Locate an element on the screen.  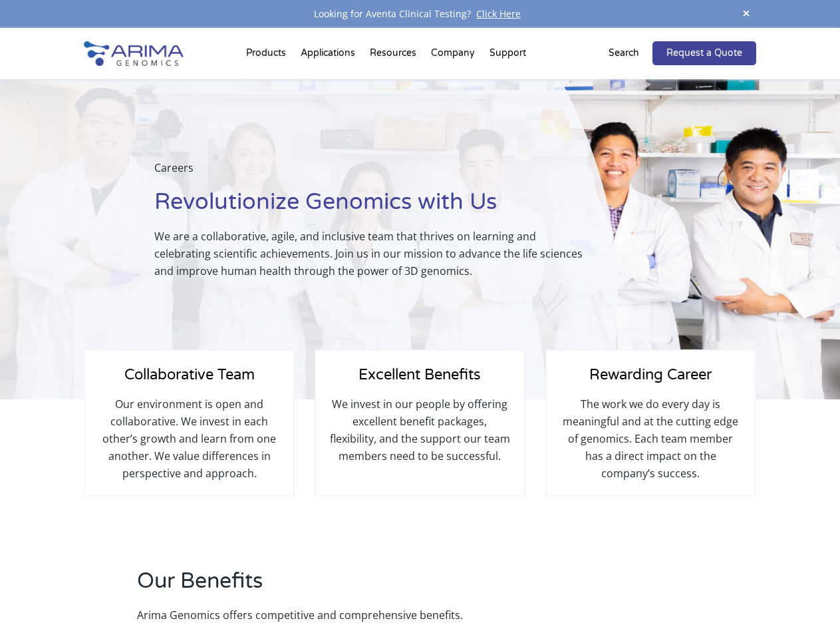
span: Rewarding Career is located at coordinates (651, 375).